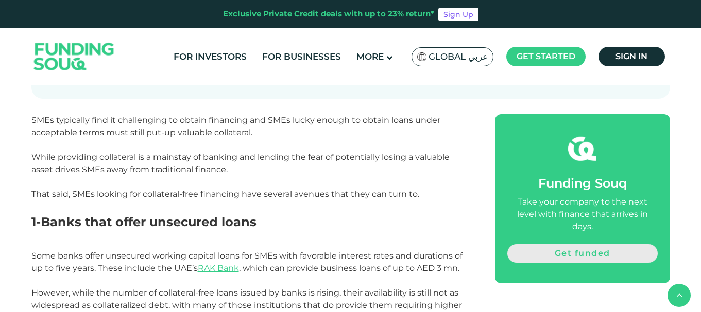  Describe the element at coordinates (218, 268) in the screenshot. I see `span: RAK Bank` at that location.